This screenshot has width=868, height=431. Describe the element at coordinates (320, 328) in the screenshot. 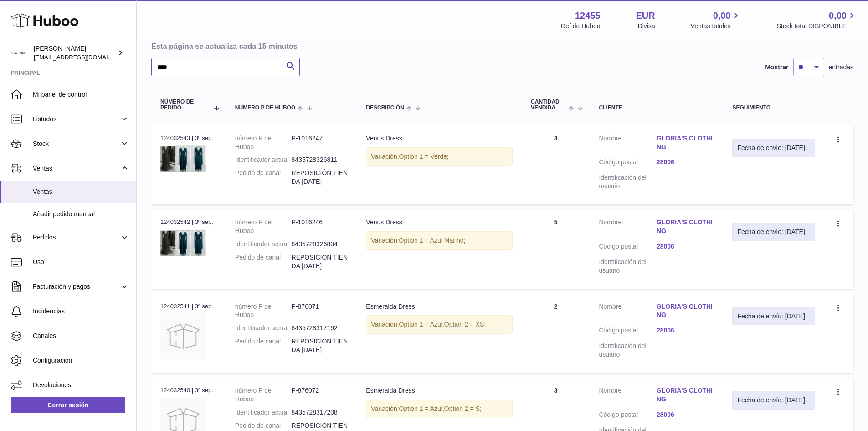

I see `dd: 8435728317192` at that location.